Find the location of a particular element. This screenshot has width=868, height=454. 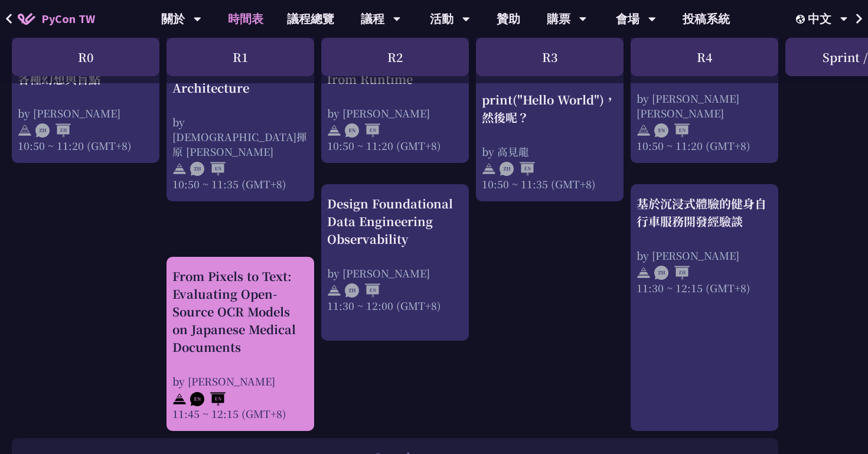

div: Design Foundational Data Engineering Observability is located at coordinates (395, 222).